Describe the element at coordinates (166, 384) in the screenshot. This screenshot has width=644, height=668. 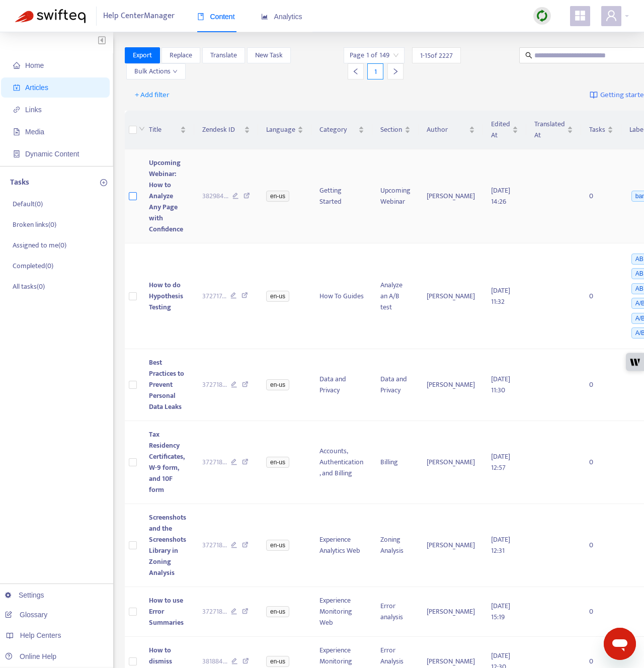
I see `span: Best Practices to Prevent Personal Data Leaks` at that location.